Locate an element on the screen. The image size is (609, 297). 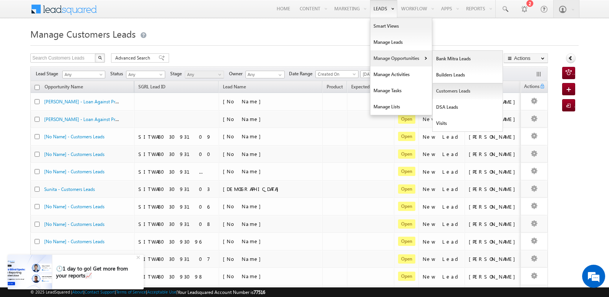
span: Product is located at coordinates (334, 86).